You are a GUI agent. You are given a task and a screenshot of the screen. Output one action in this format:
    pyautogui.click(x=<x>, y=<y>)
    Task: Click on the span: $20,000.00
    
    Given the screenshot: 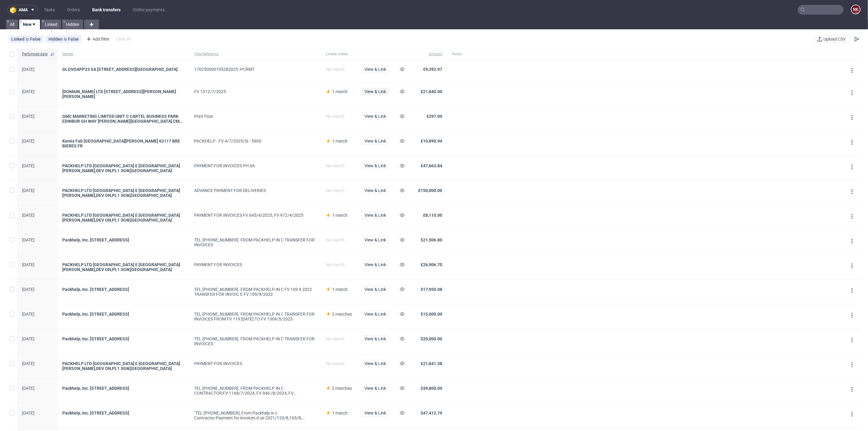 What is the action you would take?
    pyautogui.click(x=431, y=339)
    